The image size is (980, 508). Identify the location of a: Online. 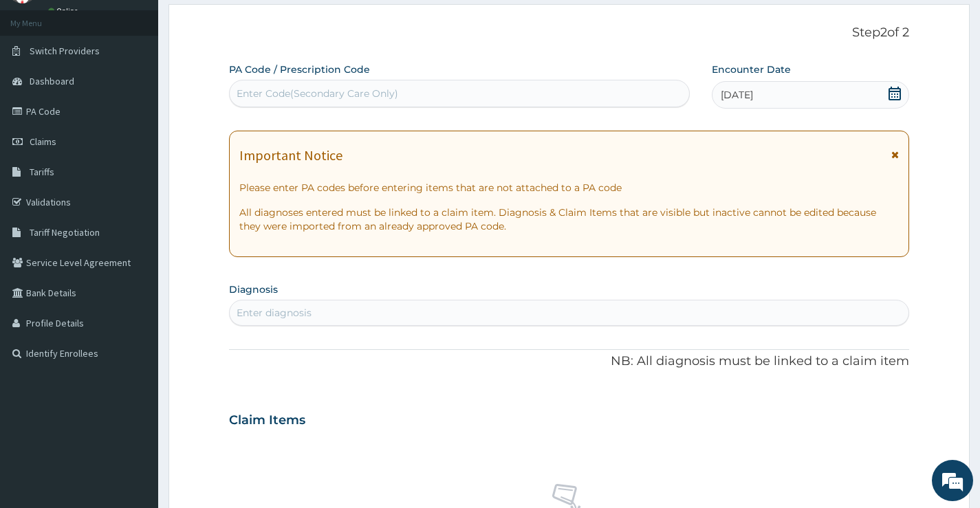
(65, 11).